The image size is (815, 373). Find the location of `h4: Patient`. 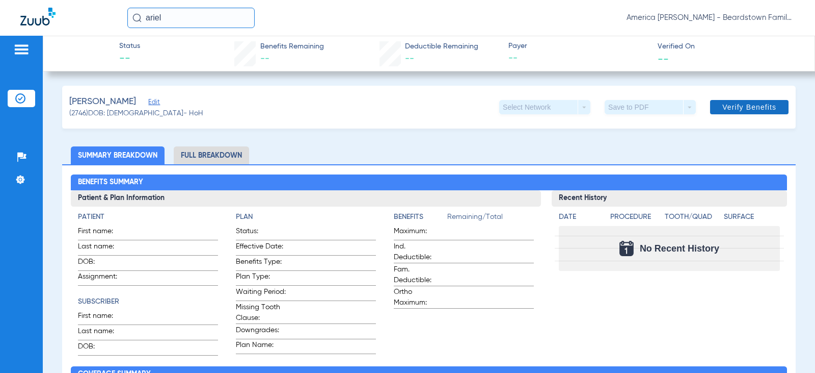

h4: Patient is located at coordinates (148, 217).